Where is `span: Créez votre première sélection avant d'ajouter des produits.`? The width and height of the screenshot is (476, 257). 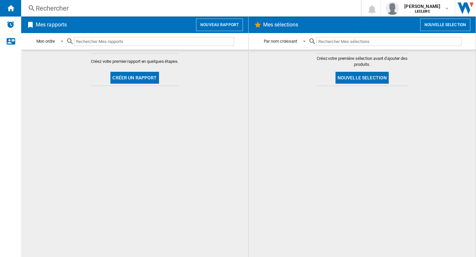 span: Créez votre première sélection avant d'ajouter des produits. is located at coordinates (362, 61).